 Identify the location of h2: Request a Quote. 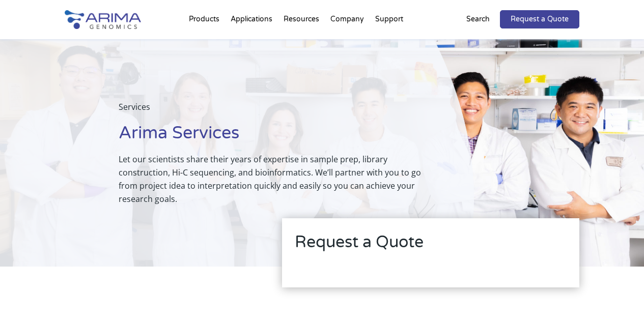
(431, 246).